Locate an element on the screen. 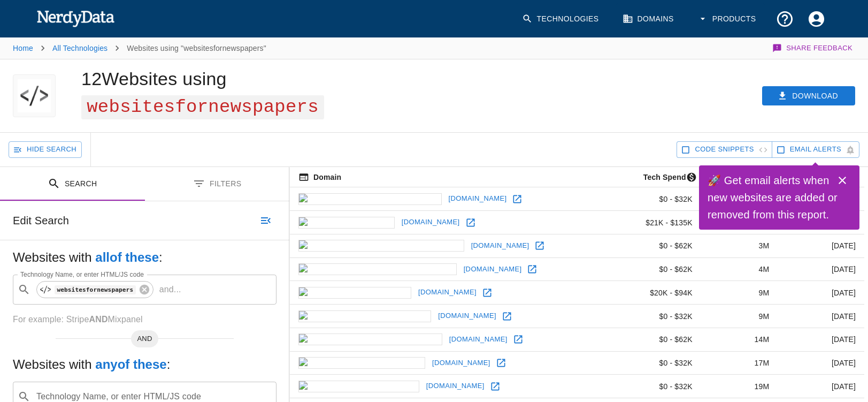 This screenshot has height=402, width=868. td: 3M is located at coordinates (739, 246).